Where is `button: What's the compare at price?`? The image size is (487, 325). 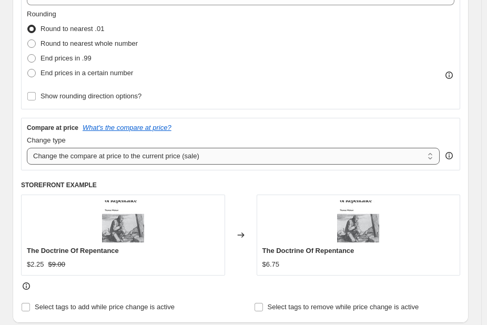
button: What's the compare at price? is located at coordinates (127, 127).